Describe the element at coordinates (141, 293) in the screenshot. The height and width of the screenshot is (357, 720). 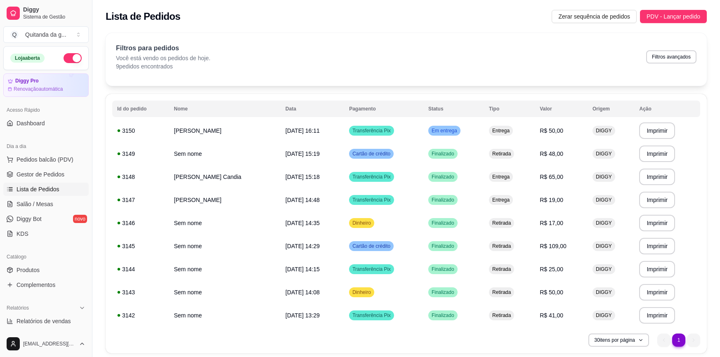
I see `div: 3143` at that location.